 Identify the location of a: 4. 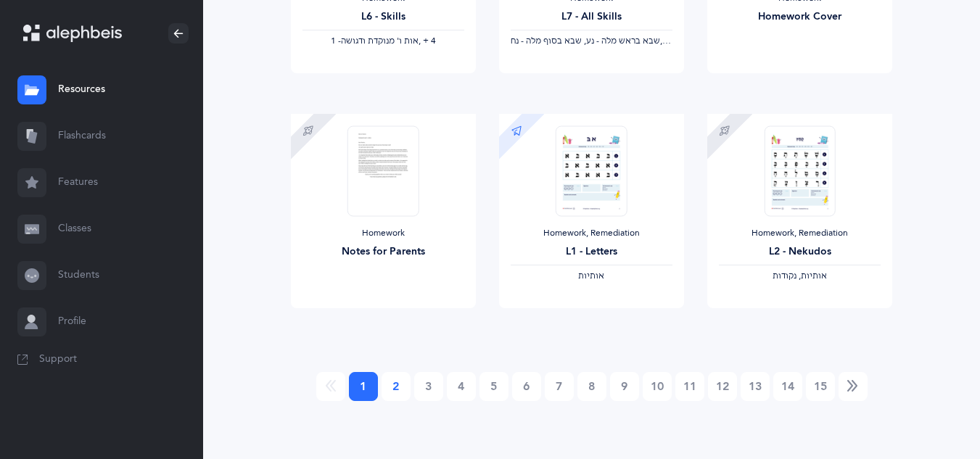
(461, 386).